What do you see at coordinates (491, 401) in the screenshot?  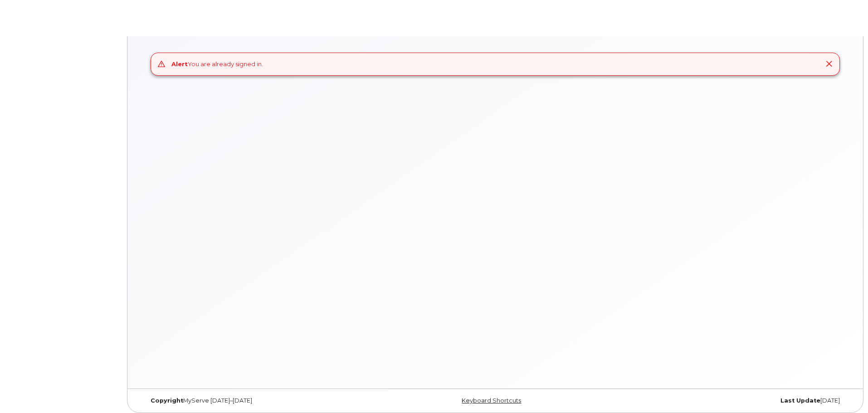 I see `a: Keyboard Shortcuts` at bounding box center [491, 401].